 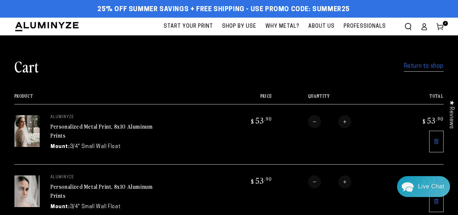 What do you see at coordinates (47, 27) in the screenshot?
I see `img: Aluminyze` at bounding box center [47, 27].